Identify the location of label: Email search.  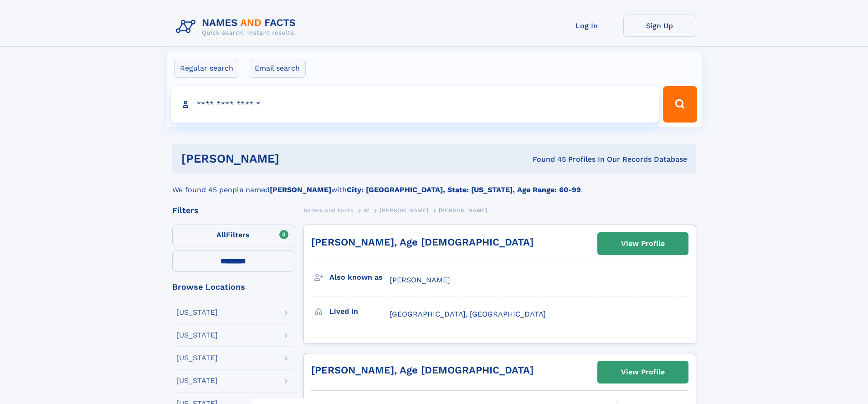
(277, 68).